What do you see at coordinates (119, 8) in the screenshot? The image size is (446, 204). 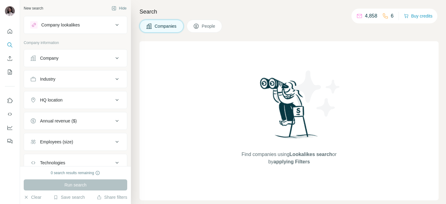 I see `button: Hide` at bounding box center [119, 8].